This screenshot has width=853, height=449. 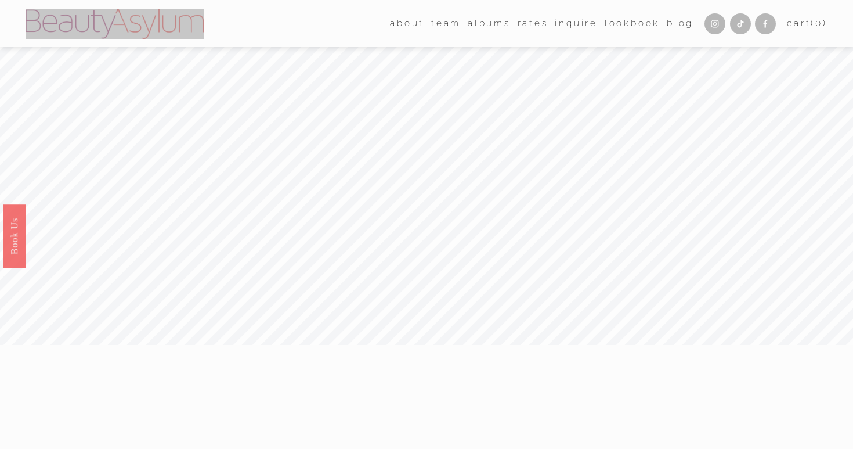 What do you see at coordinates (807, 23) in the screenshot?
I see `a: 0 items in cart` at bounding box center [807, 23].